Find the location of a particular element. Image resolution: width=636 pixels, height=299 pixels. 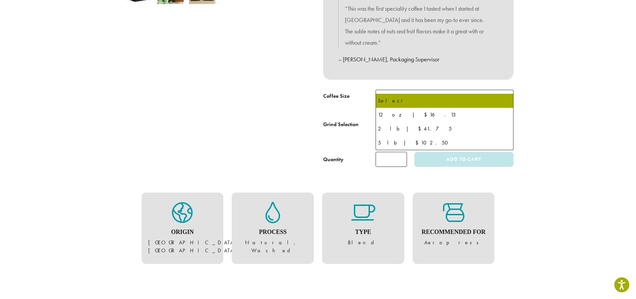

figure: Blend is located at coordinates (363, 224).